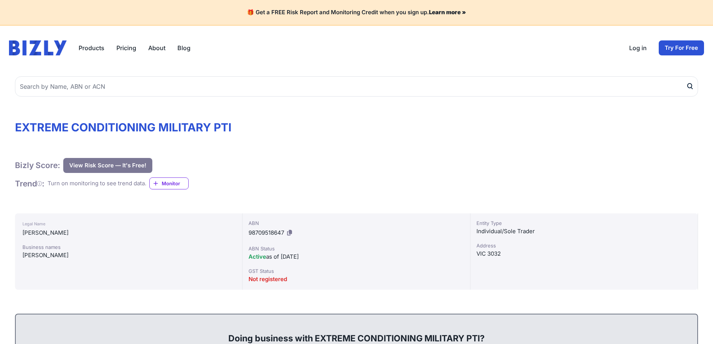  What do you see at coordinates (169, 184) in the screenshot?
I see `a: Monitor` at bounding box center [169, 184].